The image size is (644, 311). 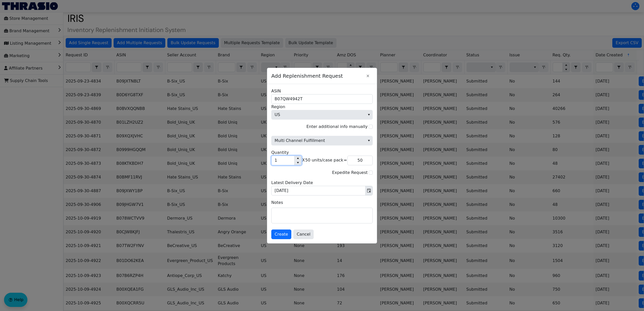 I want to click on span: Create, so click(x=281, y=234).